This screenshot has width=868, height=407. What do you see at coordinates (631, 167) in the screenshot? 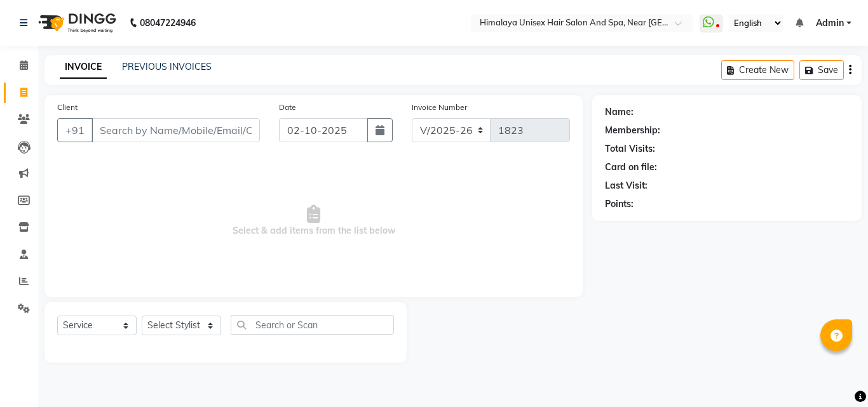
I see `div: Card on file:` at bounding box center [631, 167].